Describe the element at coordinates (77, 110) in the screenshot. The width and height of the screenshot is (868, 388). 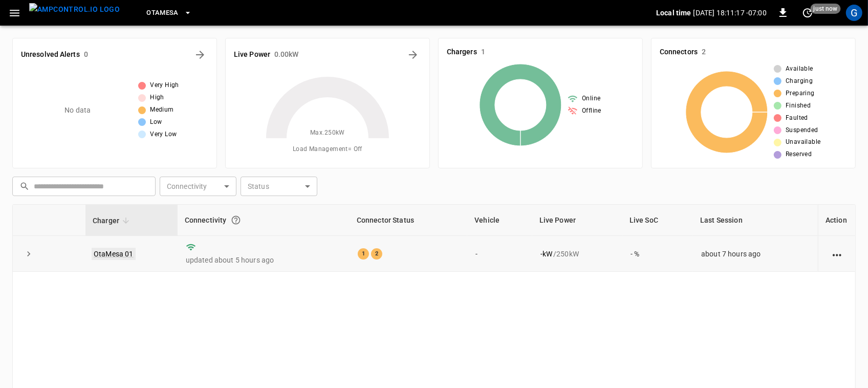
I see `p: No data` at that location.